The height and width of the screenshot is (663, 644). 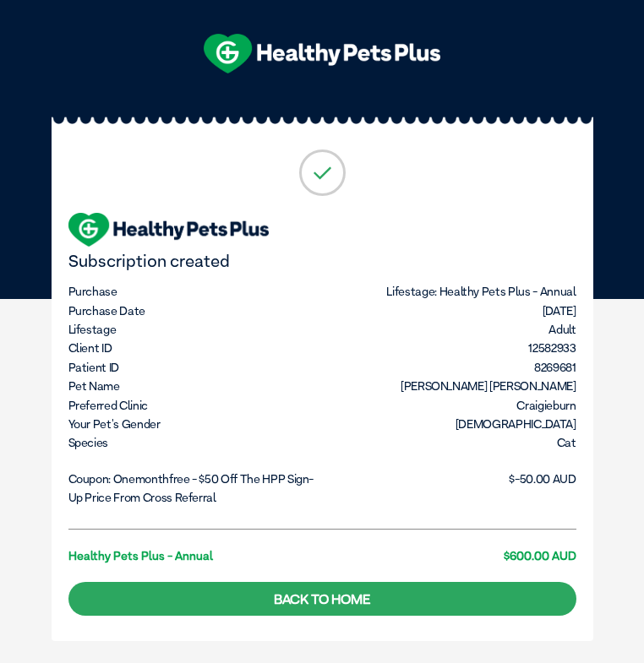 I want to click on dt: Client ID, so click(x=194, y=348).